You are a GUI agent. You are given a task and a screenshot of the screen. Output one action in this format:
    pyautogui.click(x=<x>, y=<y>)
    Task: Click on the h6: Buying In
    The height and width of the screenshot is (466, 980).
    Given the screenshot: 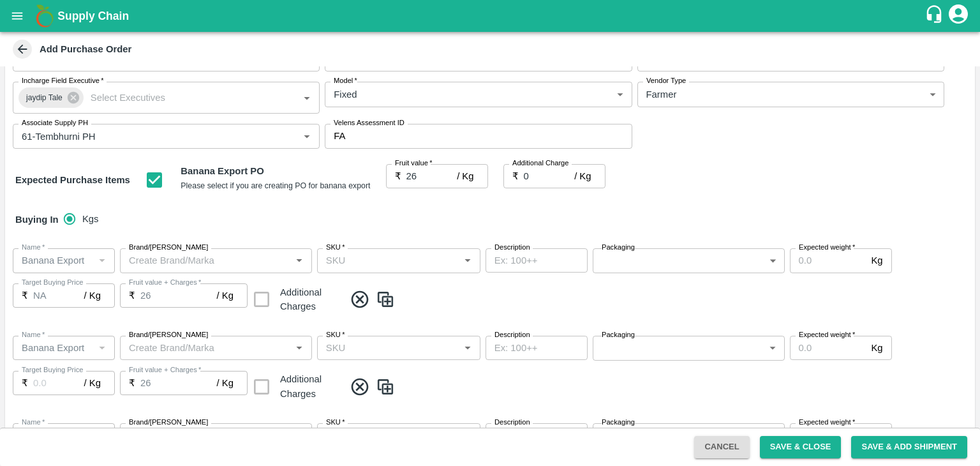 What is the action you would take?
    pyautogui.click(x=37, y=220)
    